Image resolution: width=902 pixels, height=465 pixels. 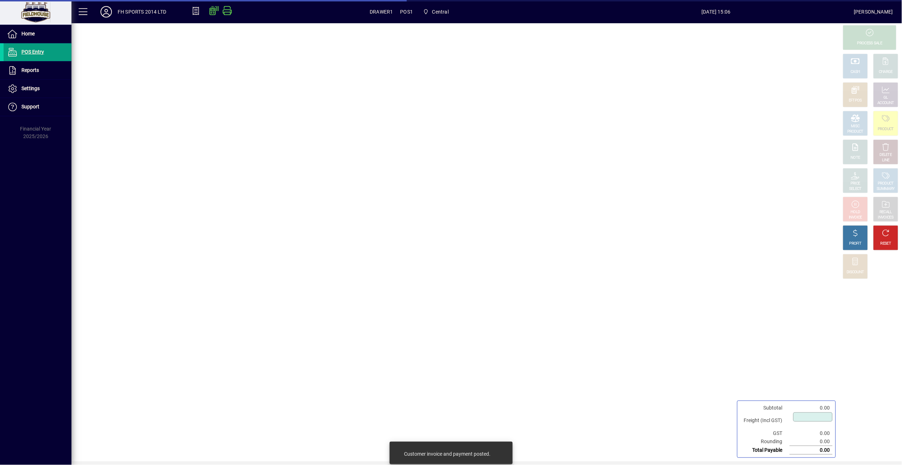 What do you see at coordinates (856, 183) in the screenshot?
I see `div: PRICE` at bounding box center [856, 183].